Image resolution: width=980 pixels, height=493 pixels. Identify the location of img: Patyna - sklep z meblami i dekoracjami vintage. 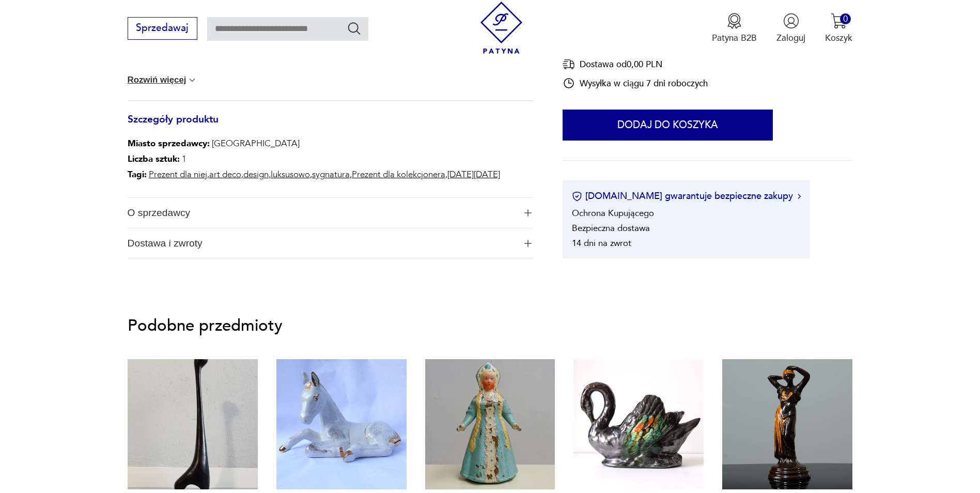
(501, 27).